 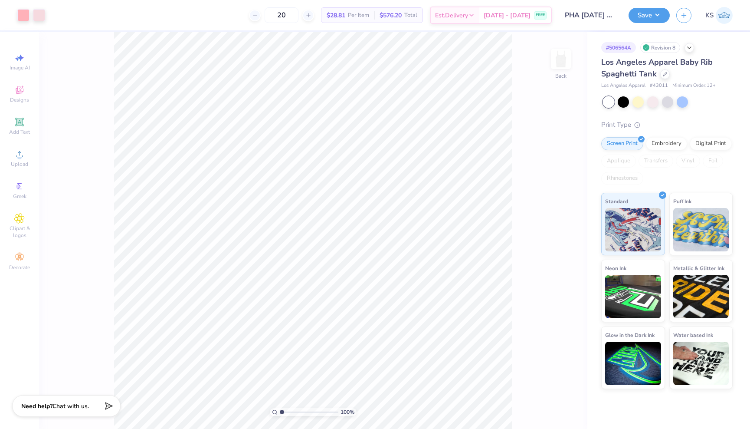 I want to click on div: # 506564A, so click(x=619, y=47).